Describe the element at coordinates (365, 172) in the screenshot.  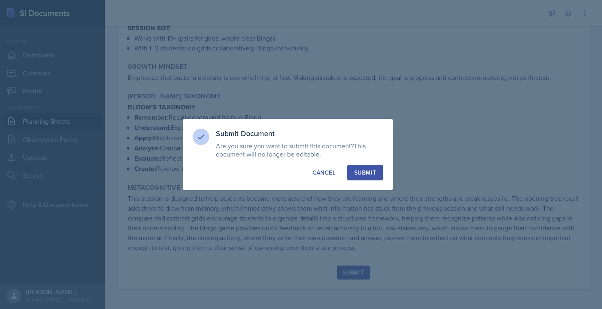
I see `div: Submit` at that location.